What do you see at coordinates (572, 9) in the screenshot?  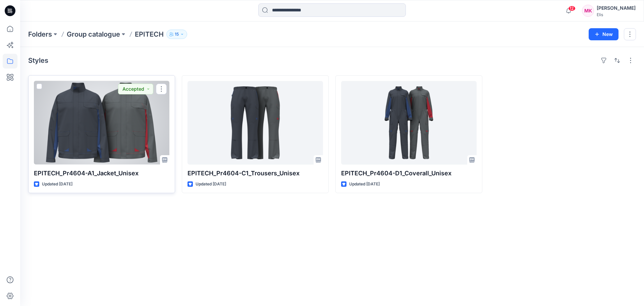 I see `span: 12` at bounding box center [572, 9].